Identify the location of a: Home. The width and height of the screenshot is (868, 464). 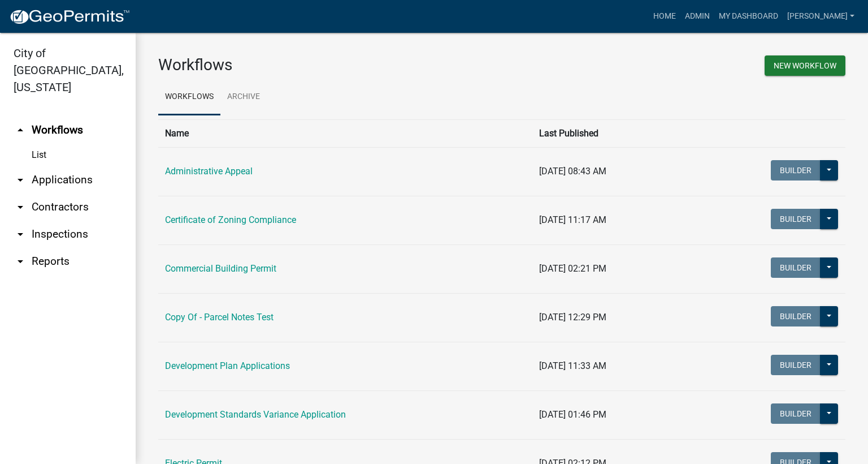
(665, 16).